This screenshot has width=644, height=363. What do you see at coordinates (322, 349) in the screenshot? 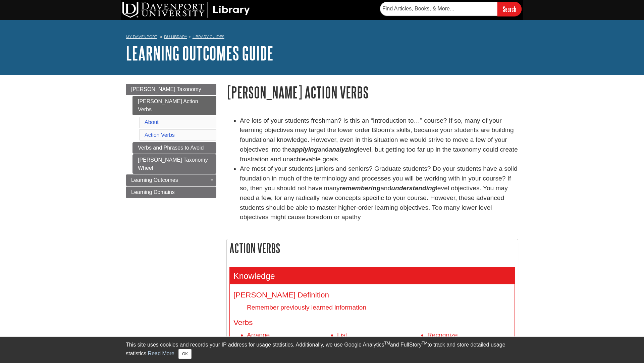
I see `div: This site uses cookies and records your IP address for usage statistics. Additionally, we use Goo...` at bounding box center [322, 349].